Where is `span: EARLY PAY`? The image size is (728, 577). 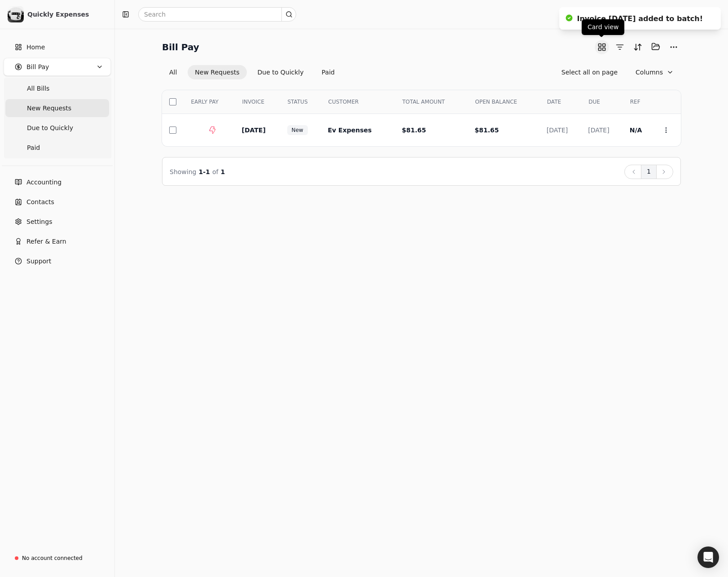
span: EARLY PAY is located at coordinates (204, 102).